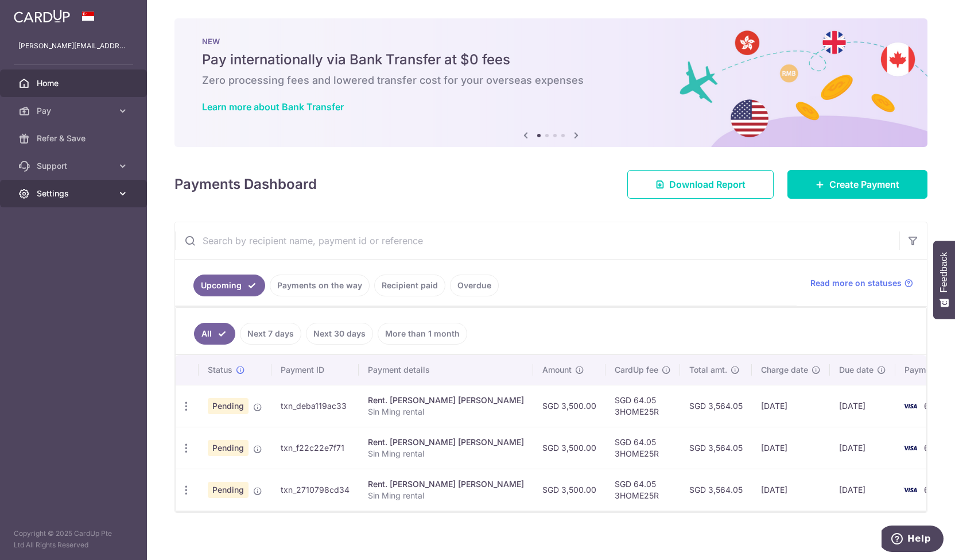 The height and width of the screenshot is (560, 955). Describe the element at coordinates (707, 184) in the screenshot. I see `span: Download Report` at that location.